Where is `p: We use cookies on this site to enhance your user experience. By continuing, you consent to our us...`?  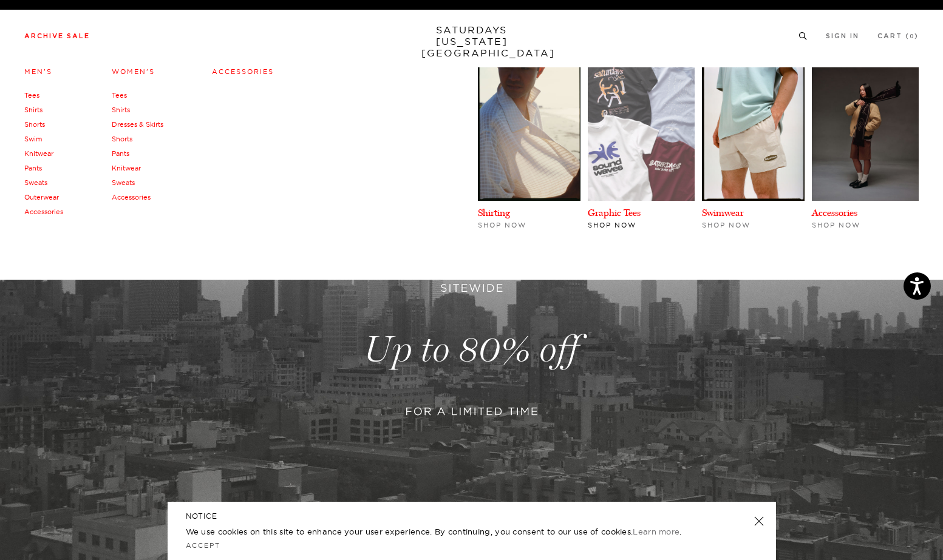 p: We use cookies on this site to enhance your user experience. By continuing, you consent to our us... is located at coordinates (450, 532).